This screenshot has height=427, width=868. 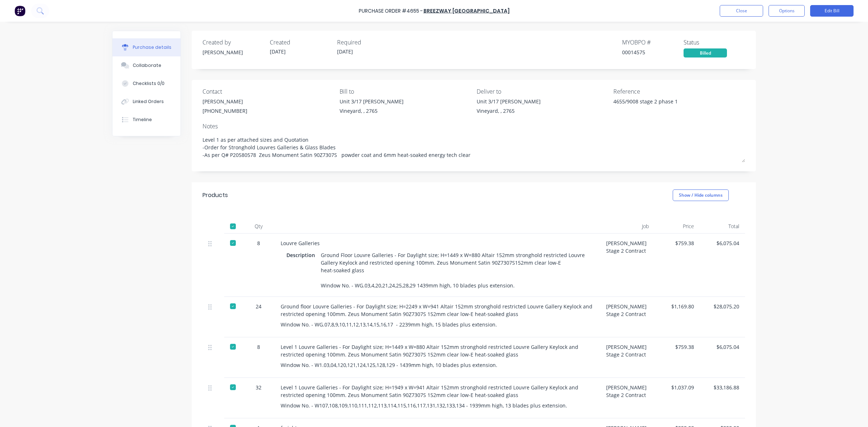 I want to click on div: Qty, so click(x=258, y=226).